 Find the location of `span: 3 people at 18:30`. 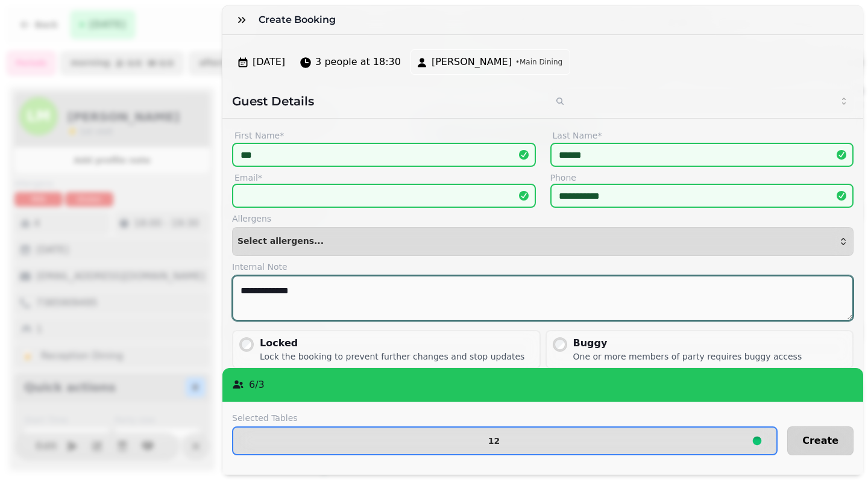

span: 3 people at 18:30 is located at coordinates (358, 62).